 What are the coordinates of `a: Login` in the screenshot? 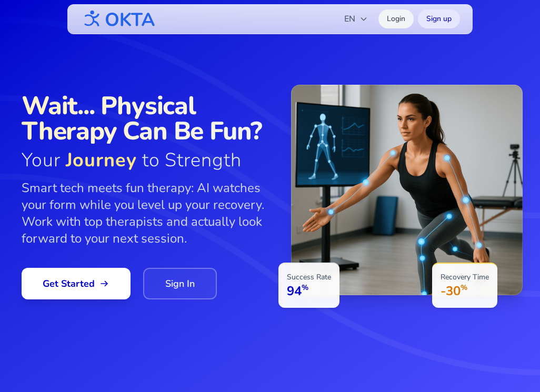 It's located at (396, 19).